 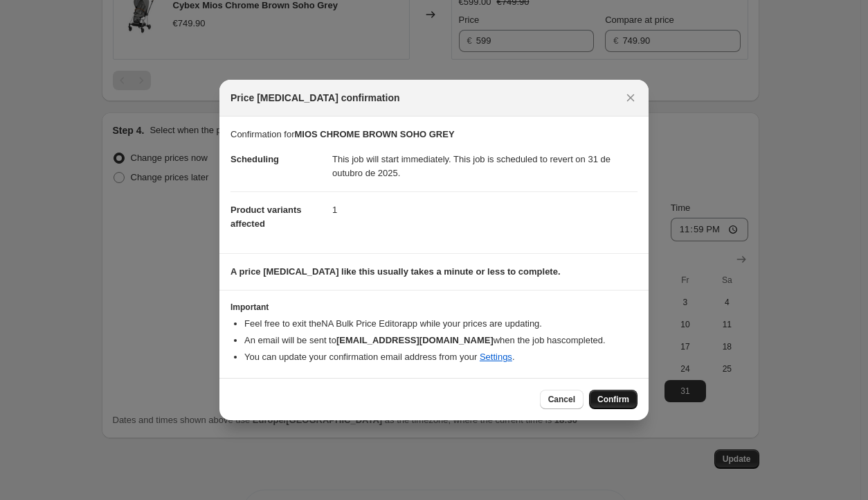 I want to click on li: An email will be sent to when the job has completed ., so click(x=441, y=340).